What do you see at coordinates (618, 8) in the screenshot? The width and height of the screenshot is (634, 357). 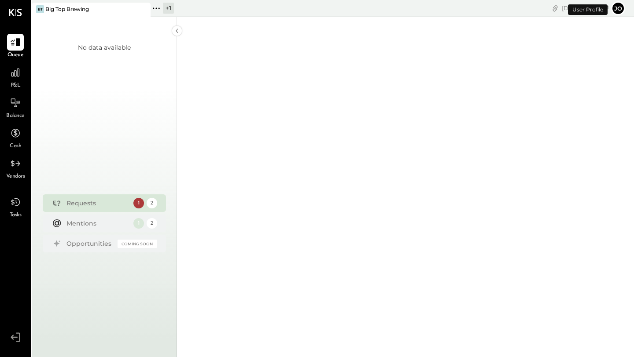 I see `button: jo` at bounding box center [618, 8].